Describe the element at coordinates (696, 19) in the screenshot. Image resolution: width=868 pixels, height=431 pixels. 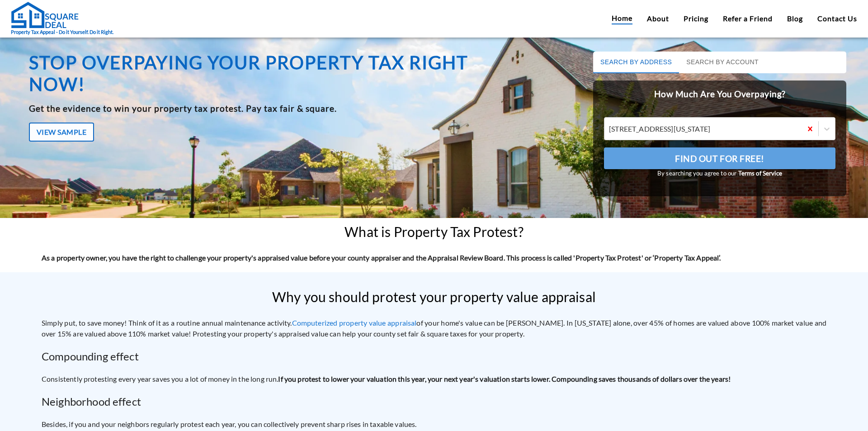
I see `a: Pricing` at that location.